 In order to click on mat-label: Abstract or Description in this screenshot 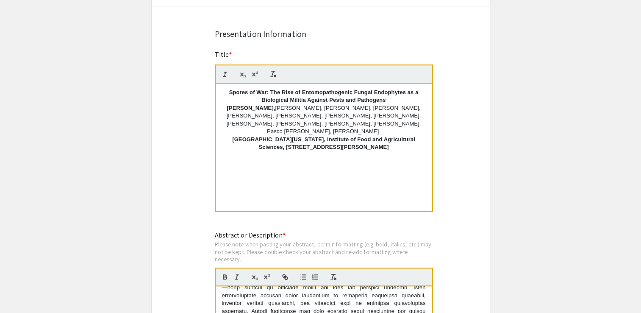, I will do `click(250, 235)`.